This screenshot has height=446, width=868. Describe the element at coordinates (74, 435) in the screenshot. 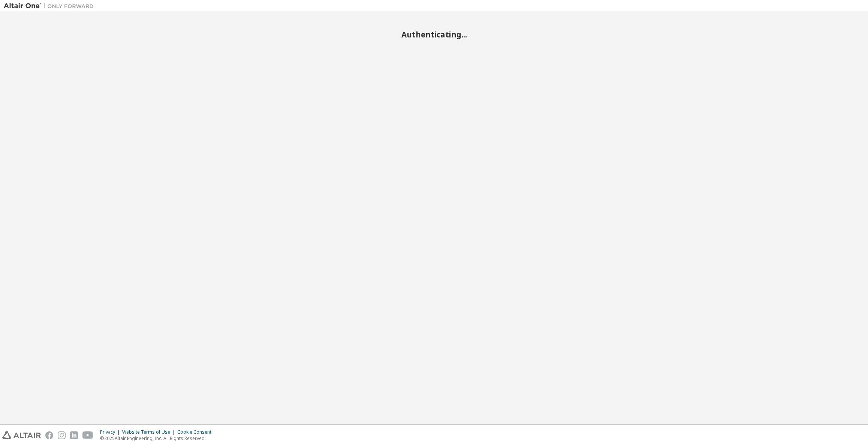

I see `img: linkedin.svg` at that location.